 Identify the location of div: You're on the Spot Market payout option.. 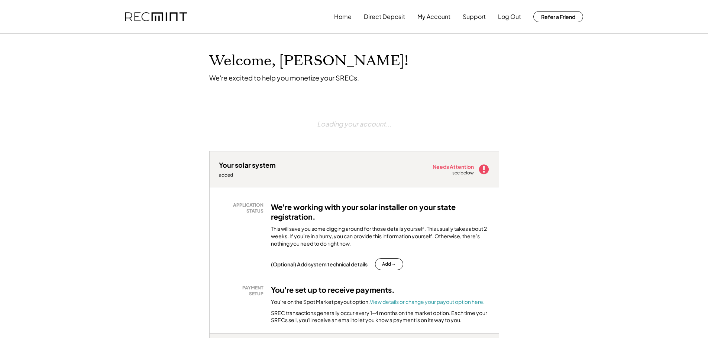
(377, 302).